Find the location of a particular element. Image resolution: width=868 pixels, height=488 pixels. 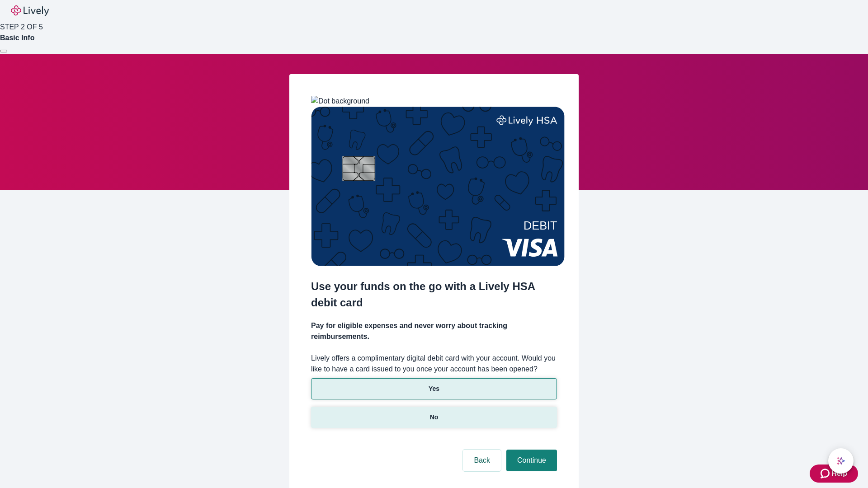

label: Lively offers a complimentary digital debit card with your account. Would you like to have a card... is located at coordinates (434, 363).